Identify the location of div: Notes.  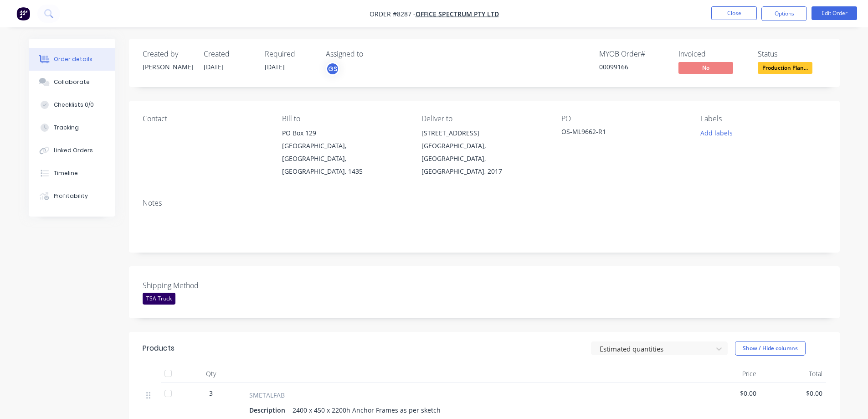
(484, 203).